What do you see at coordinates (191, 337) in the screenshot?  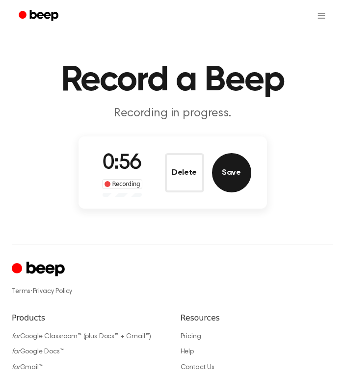 I see `a: Pricing` at bounding box center [191, 337].